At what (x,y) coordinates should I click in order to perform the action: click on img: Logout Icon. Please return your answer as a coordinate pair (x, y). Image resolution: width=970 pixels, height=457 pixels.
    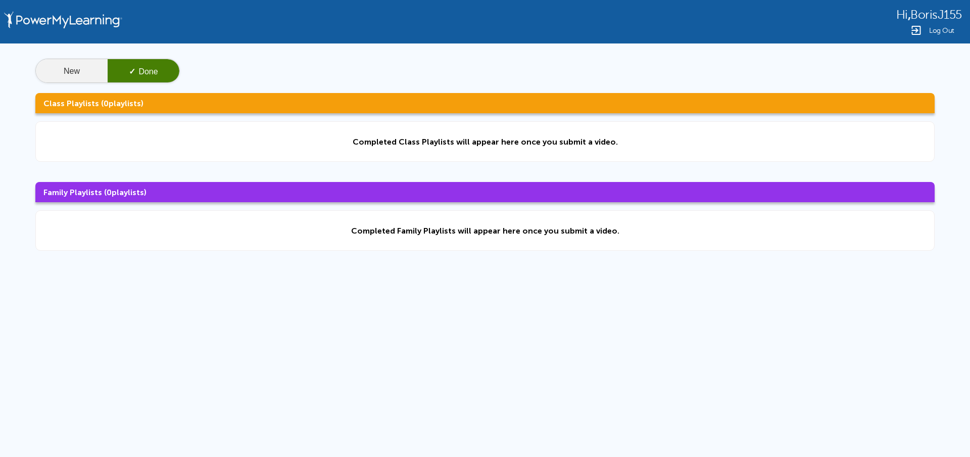
    Looking at the image, I should click on (916, 30).